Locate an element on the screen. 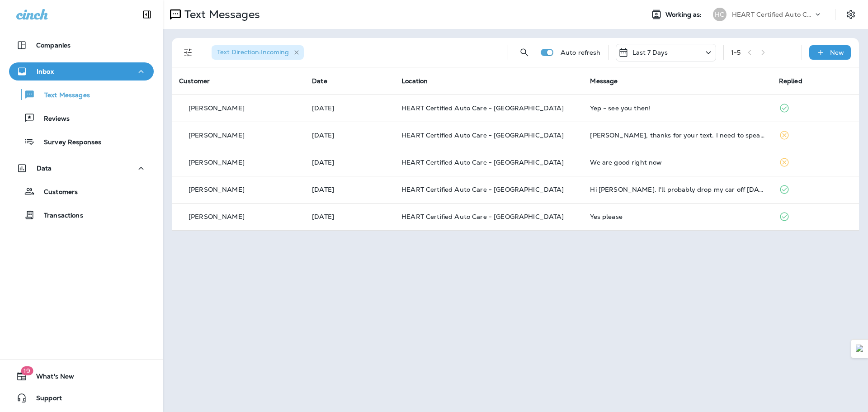 Image resolution: width=868 pixels, height=412 pixels. p: HEART Certified Auto Care is located at coordinates (772, 14).